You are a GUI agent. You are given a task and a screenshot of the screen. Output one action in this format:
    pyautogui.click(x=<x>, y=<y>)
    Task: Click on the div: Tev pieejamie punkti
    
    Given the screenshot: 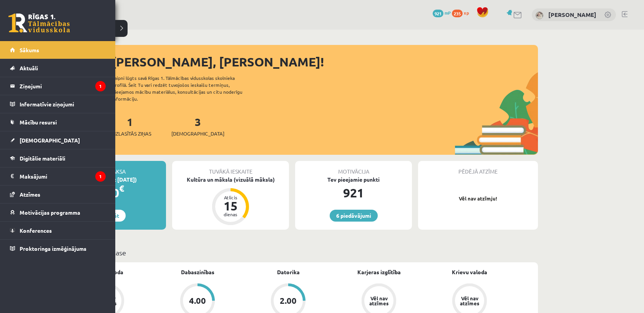 What is the action you would take?
    pyautogui.click(x=354, y=180)
    